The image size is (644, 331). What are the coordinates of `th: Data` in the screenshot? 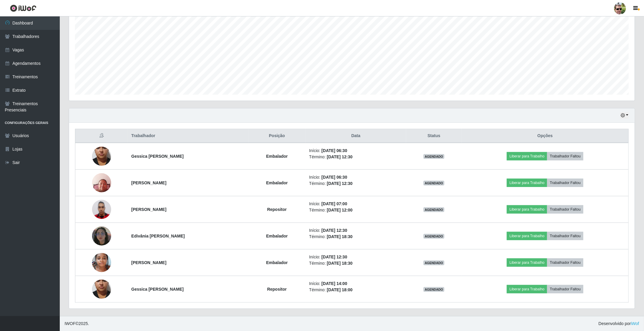 It's located at (356, 136).